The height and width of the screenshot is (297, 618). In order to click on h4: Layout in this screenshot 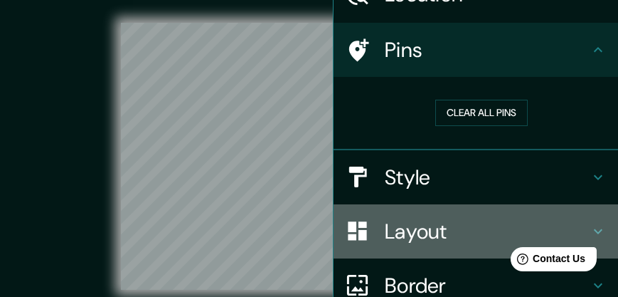, I will do `click(487, 231)`.